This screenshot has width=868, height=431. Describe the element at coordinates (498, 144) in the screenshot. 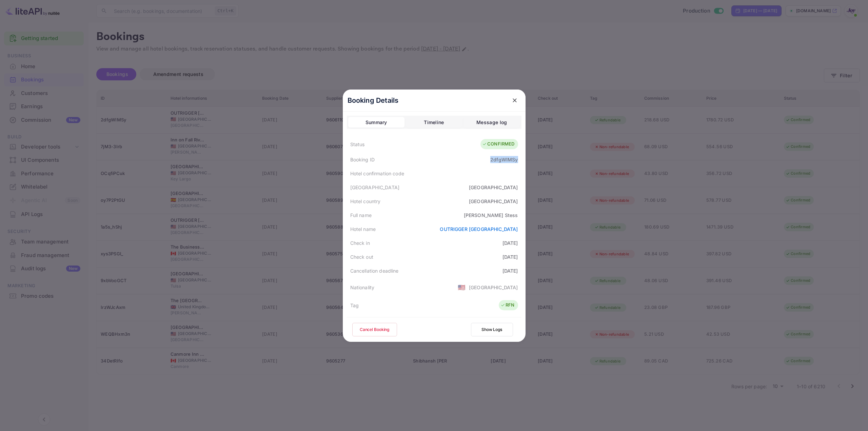

I see `div: CONFIRMED` at that location.